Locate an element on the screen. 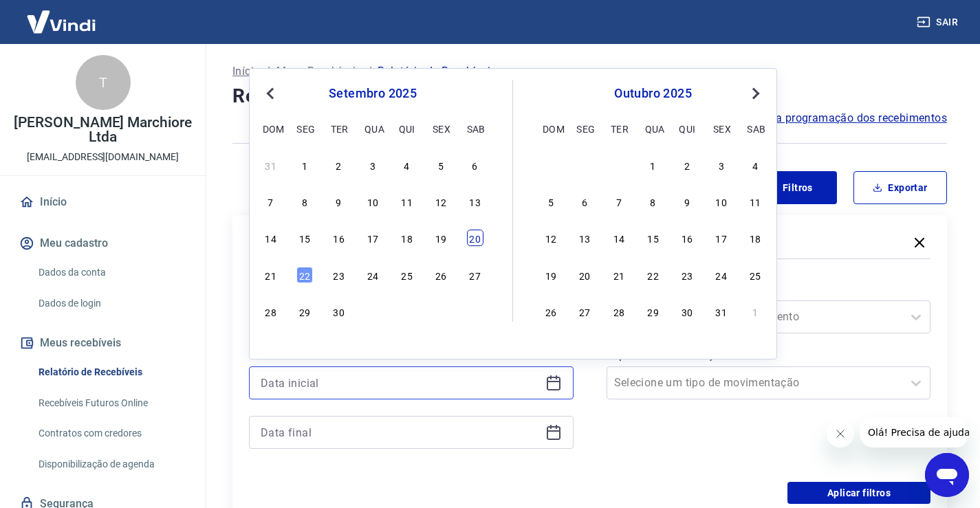  div: Choose quarta-feira, 15 de outubro de 2025 is located at coordinates (654, 238).